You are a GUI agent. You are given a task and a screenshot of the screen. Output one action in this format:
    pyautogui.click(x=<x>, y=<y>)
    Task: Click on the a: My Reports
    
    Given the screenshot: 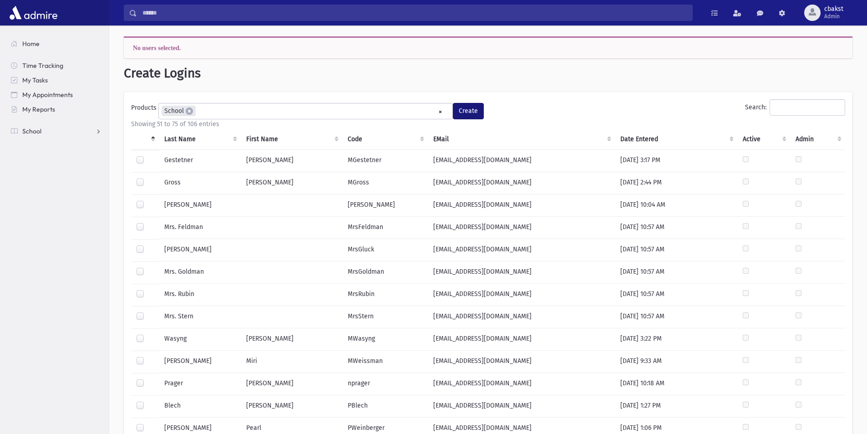 What is the action you would take?
    pyautogui.click(x=56, y=109)
    